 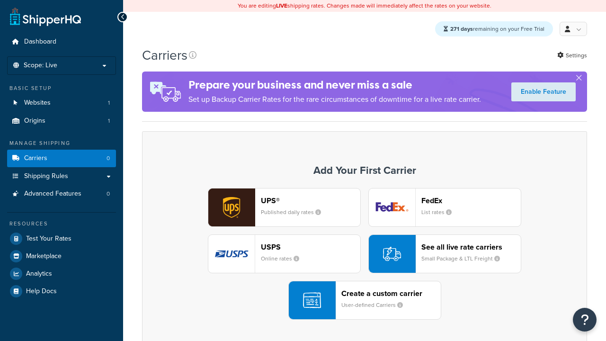 What do you see at coordinates (62, 194) in the screenshot?
I see `li: Advanced Features` at bounding box center [62, 194].